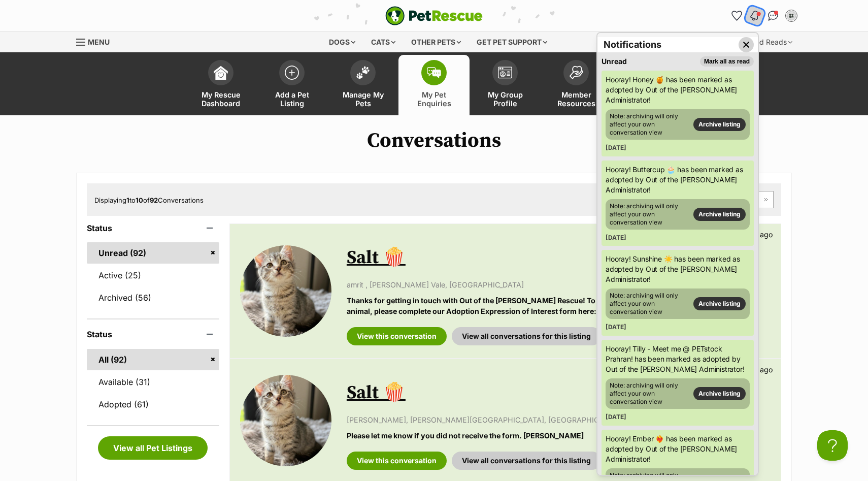 Image resolution: width=868 pixels, height=481 pixels. What do you see at coordinates (755, 15) in the screenshot?
I see `button: Notifications` at bounding box center [755, 15].